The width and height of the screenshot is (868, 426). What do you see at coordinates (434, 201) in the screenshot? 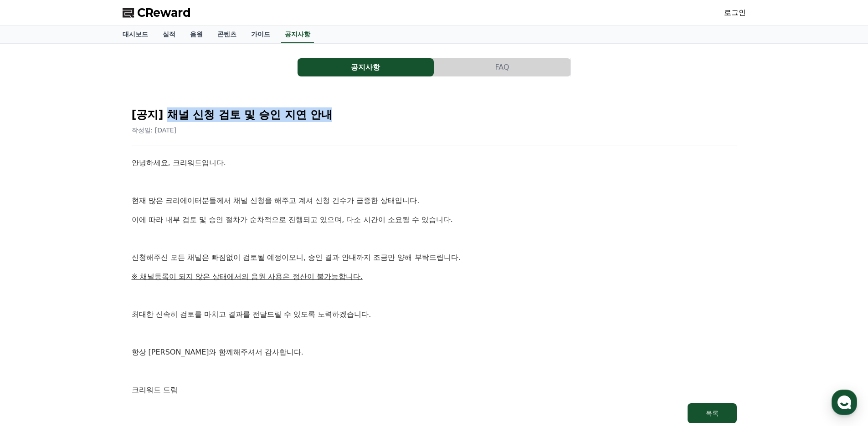
I see `p: 현재 많은 크리에이터분들께서 채널 신청을 해주고 계셔 신청 건수가 급증한 상태입니다.` at bounding box center [434, 201].